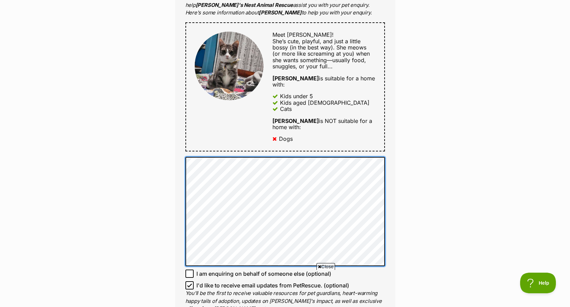 The width and height of the screenshot is (570, 307). I want to click on div: is NOT suitable for a home with:, so click(323, 124).